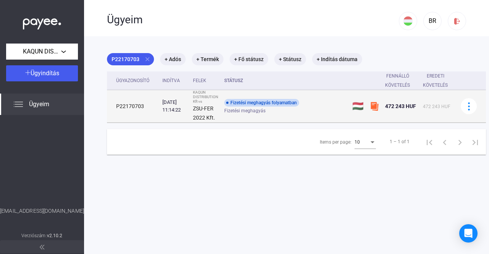  What do you see at coordinates (42, 22) in the screenshot?
I see `img: white-payee-white-dot.svg` at bounding box center [42, 22].